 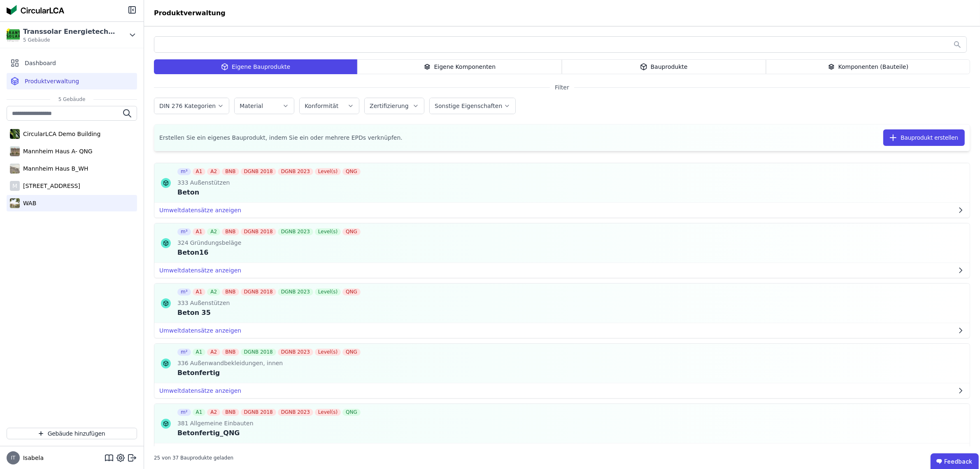 I want to click on span: 324, so click(x=183, y=242).